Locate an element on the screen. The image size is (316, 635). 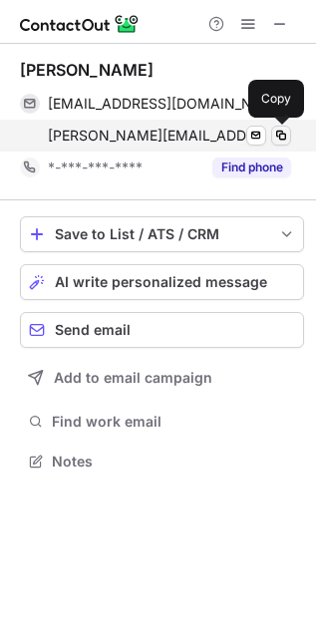
button: AI write personalized message is located at coordinates (162, 282).